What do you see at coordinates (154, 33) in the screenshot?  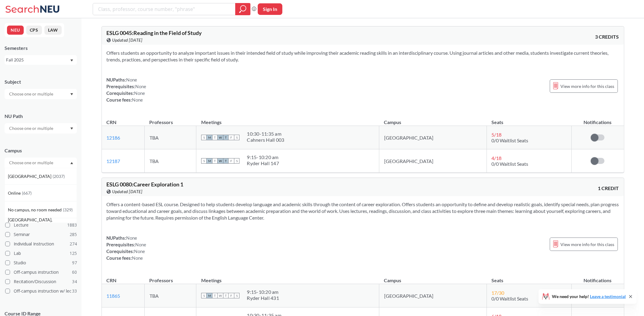 I see `span: ESLG 0045 : Reading in the Field of Study` at bounding box center [154, 33].